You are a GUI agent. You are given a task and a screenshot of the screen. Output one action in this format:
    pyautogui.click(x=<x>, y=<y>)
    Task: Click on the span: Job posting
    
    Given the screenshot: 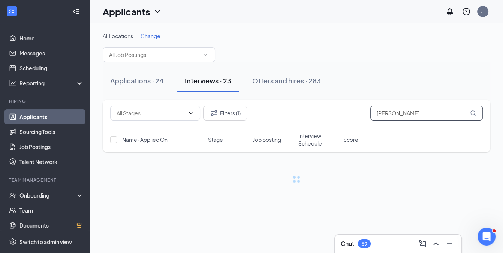 What is the action you would take?
    pyautogui.click(x=267, y=140)
    